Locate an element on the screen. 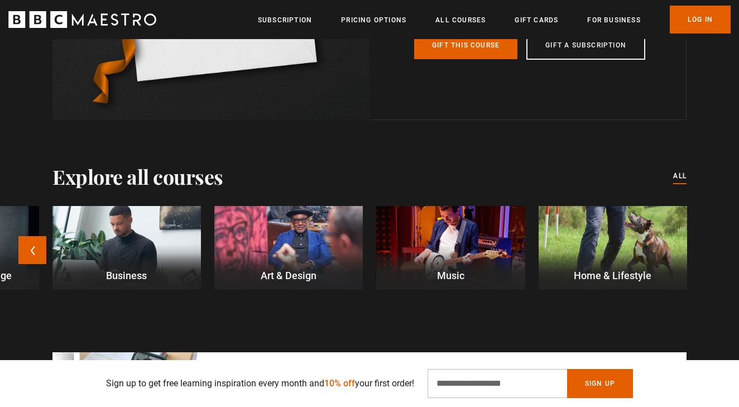 Image resolution: width=739 pixels, height=407 pixels. a: Gift a subscription is located at coordinates (586, 45).